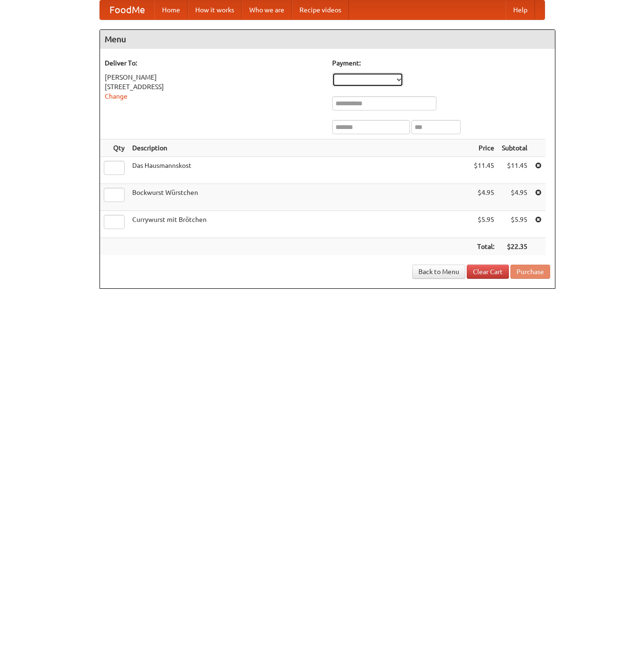 The height and width of the screenshot is (671, 644). Describe the element at coordinates (488, 271) in the screenshot. I see `a: Clear Cart` at that location.